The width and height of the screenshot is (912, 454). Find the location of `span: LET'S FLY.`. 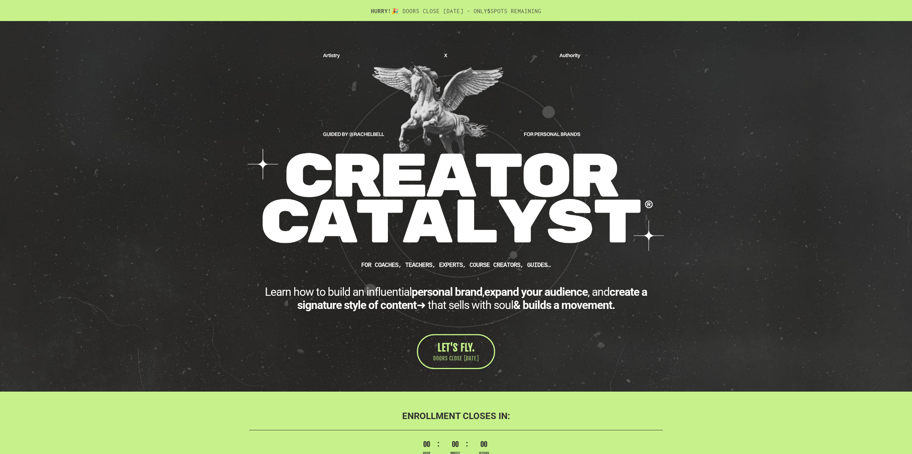

span: LET'S FLY. is located at coordinates (456, 348).